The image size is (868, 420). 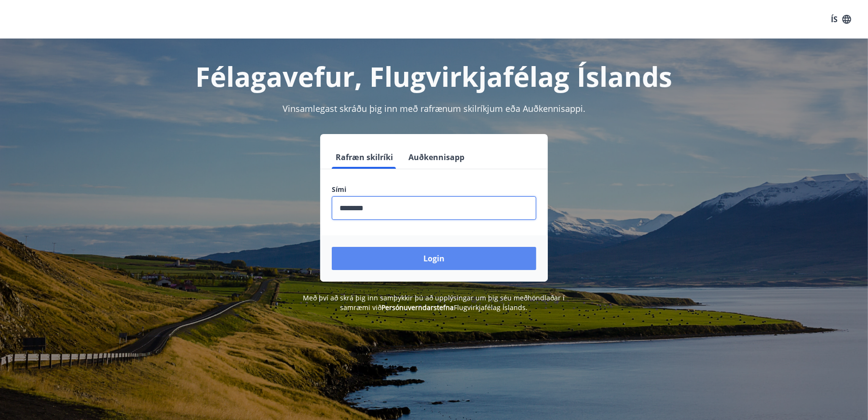 I want to click on span: Með því að skrá þig inn samþykkir þú að upplýsingar um þig séu meðhöndlaðar í samræmi við Flugvir..., so click(x=434, y=302).